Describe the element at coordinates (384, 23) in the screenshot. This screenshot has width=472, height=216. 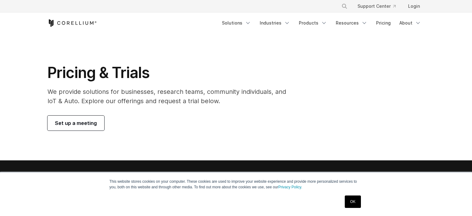
I see `a: Pricing` at that location.